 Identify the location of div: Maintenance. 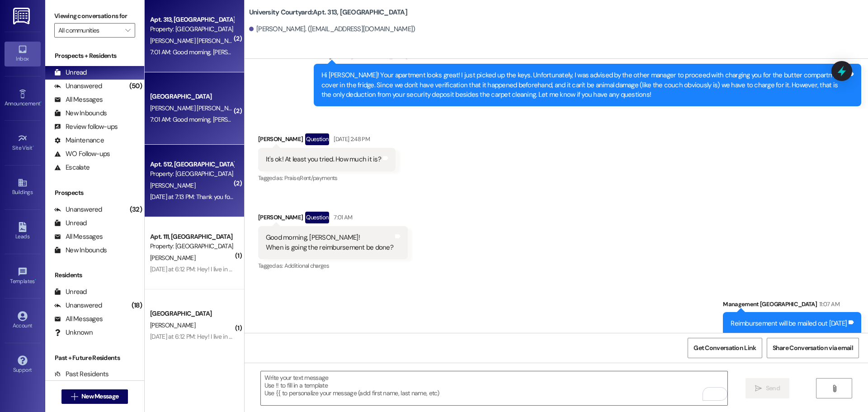
(79, 140).